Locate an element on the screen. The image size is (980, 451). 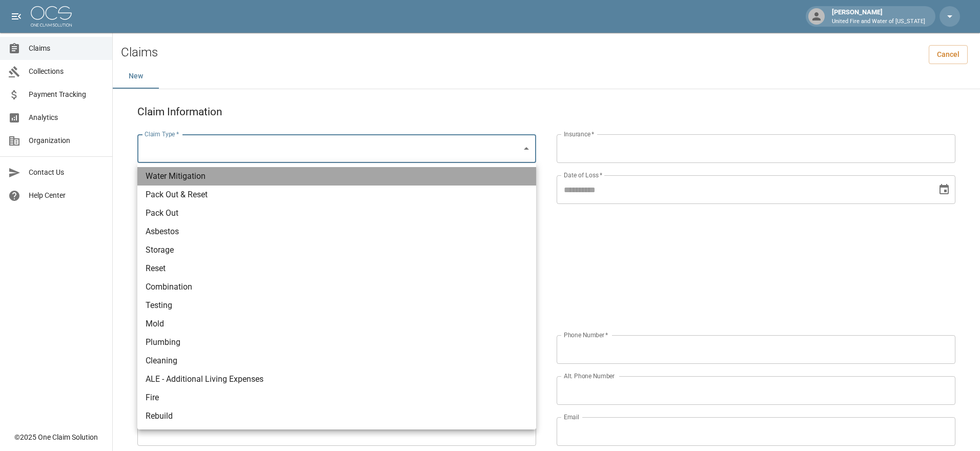
li: Combination is located at coordinates (336, 287).